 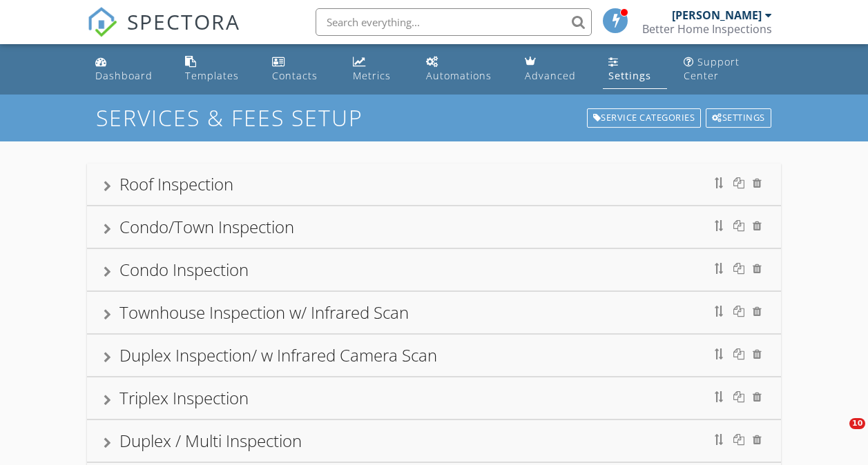 What do you see at coordinates (550, 75) in the screenshot?
I see `div: Advanced` at bounding box center [550, 75].